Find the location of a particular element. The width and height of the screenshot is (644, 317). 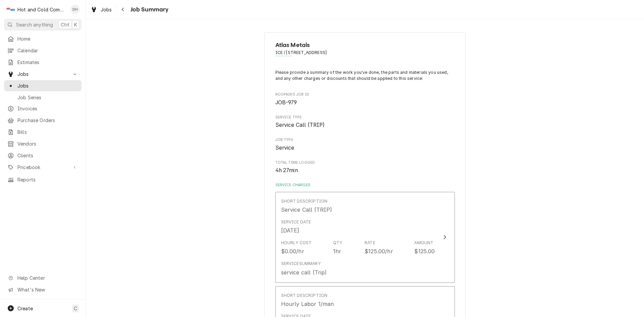

div: $125.00 is located at coordinates (424, 252).